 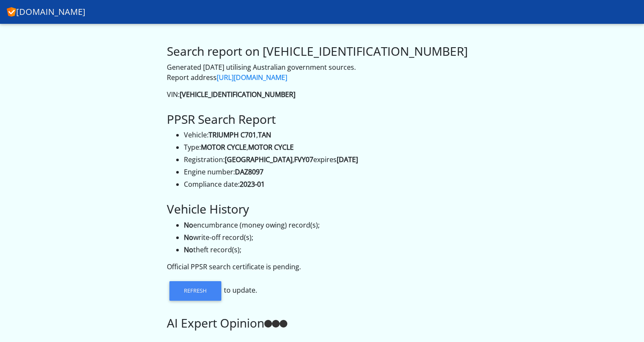 I want to click on strong: TRIUMPH C701, so click(x=232, y=135).